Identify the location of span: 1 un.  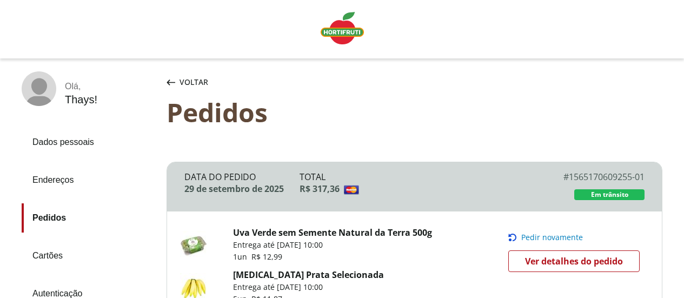
(242, 256).